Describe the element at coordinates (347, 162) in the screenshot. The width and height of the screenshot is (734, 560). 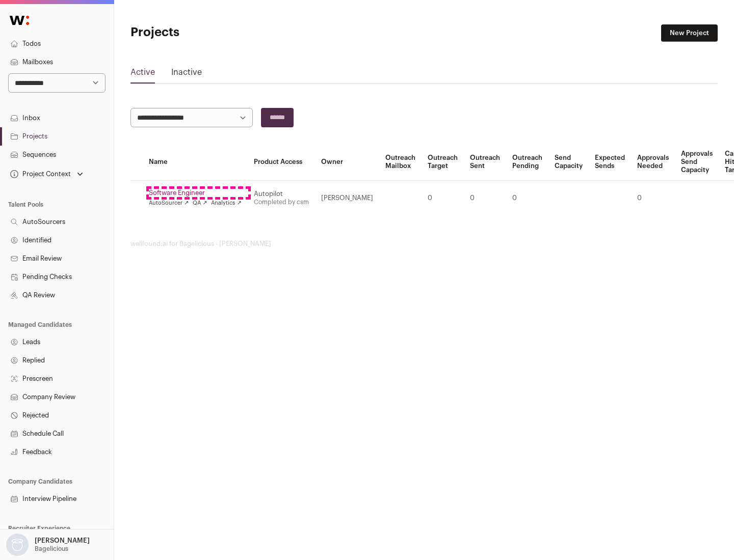
I see `th: Owner` at that location.